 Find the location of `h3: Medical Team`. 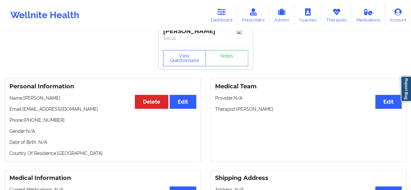

h3: Medical Team is located at coordinates (308, 86).